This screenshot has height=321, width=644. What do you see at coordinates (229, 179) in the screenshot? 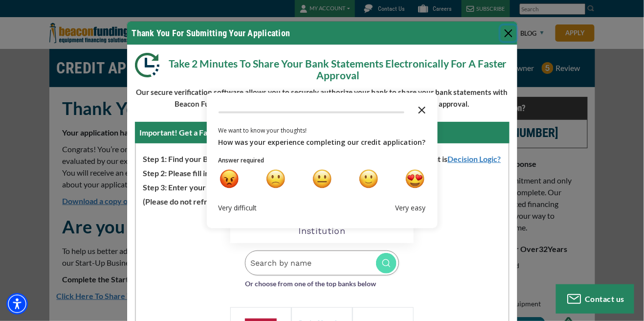
I see `button: Extremely unsatisfied` at bounding box center [229, 179].